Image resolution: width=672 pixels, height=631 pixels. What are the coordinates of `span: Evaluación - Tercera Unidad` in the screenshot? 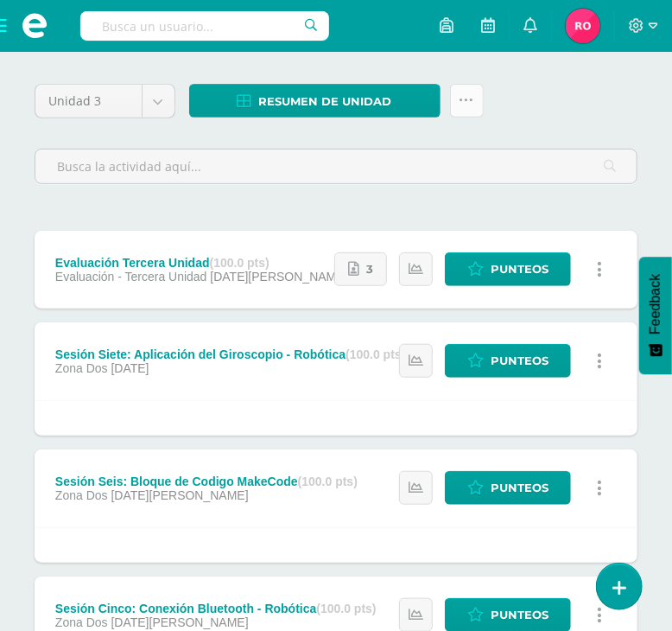 It's located at (131, 277).